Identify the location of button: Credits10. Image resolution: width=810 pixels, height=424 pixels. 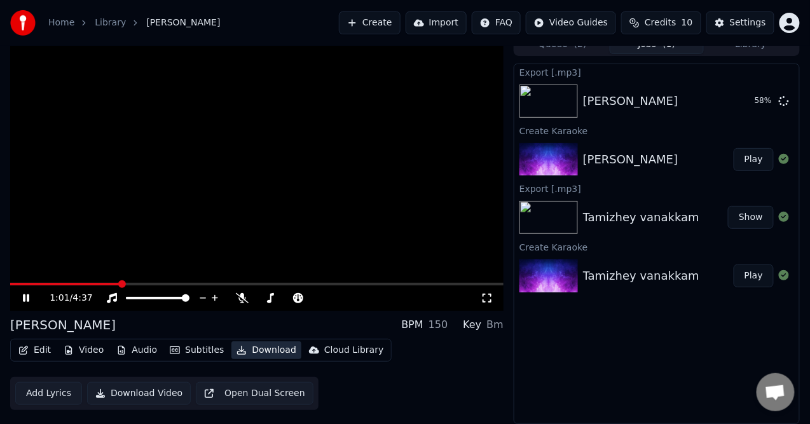
(660, 23).